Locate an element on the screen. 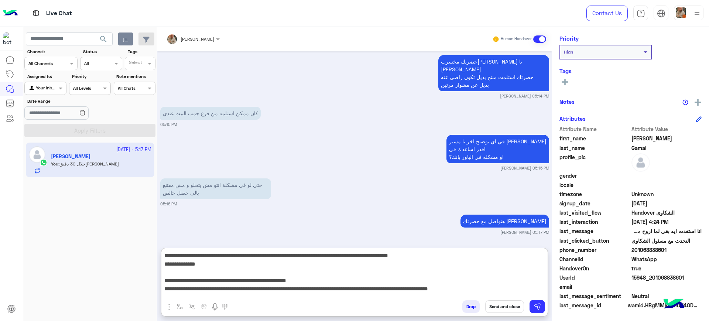 The image size is (709, 321). span: last_message_id is located at coordinates (593, 305).